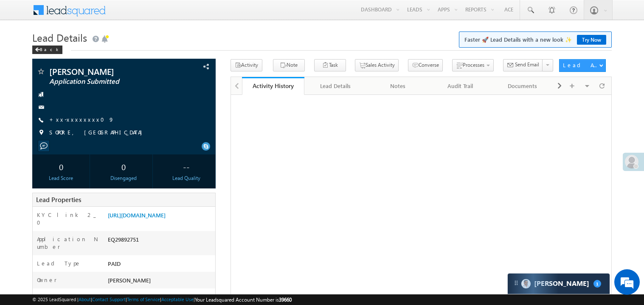  What do you see at coordinates (59, 37) in the screenshot?
I see `span: Lead Details` at bounding box center [59, 37].